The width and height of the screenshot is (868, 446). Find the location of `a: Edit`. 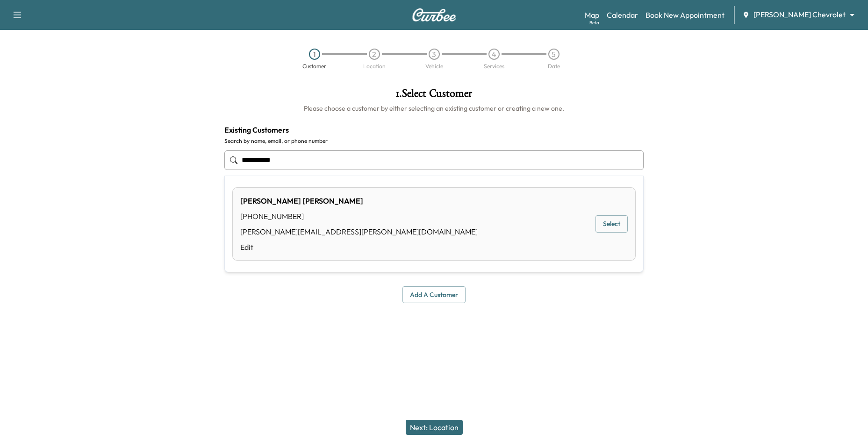

a: Edit is located at coordinates (359, 247).